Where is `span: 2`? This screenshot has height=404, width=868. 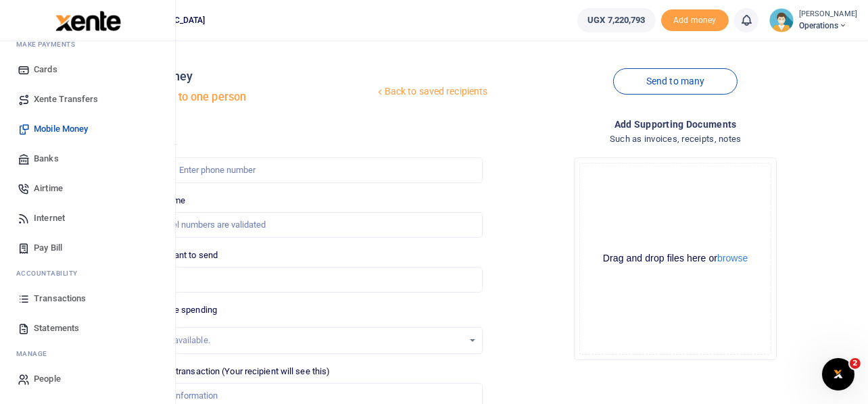
span: 2 is located at coordinates (855, 363).